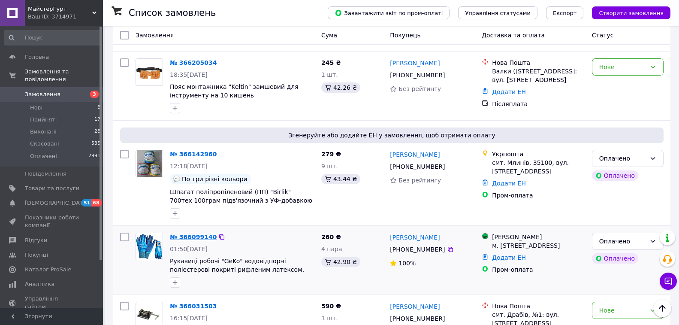 The height and width of the screenshot is (325, 679). I want to click on span: Згенеруйте або додайте ЕН у замовлення, щоб отримати оплату, so click(392, 135).